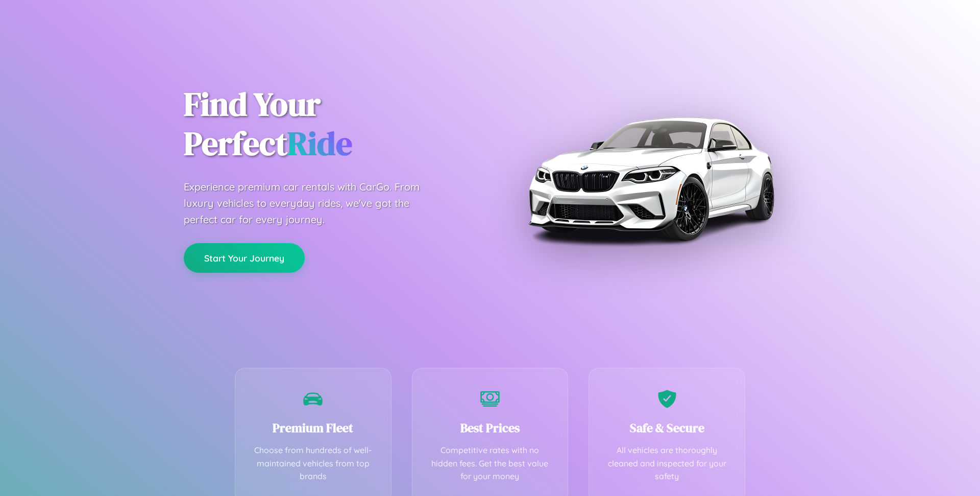 The width and height of the screenshot is (980, 496). What do you see at coordinates (244, 258) in the screenshot?
I see `button: Start Your Journey` at bounding box center [244, 258].